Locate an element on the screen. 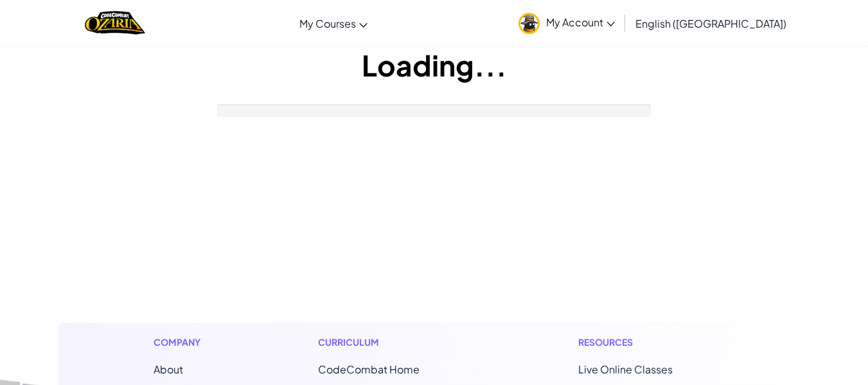 The height and width of the screenshot is (385, 868). span: My Account is located at coordinates (580, 22).